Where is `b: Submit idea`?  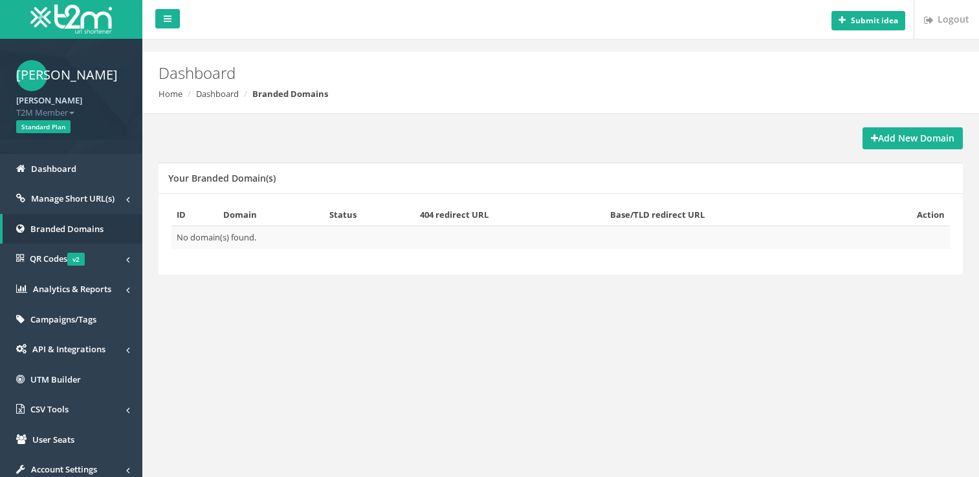
b: Submit idea is located at coordinates (874, 20).